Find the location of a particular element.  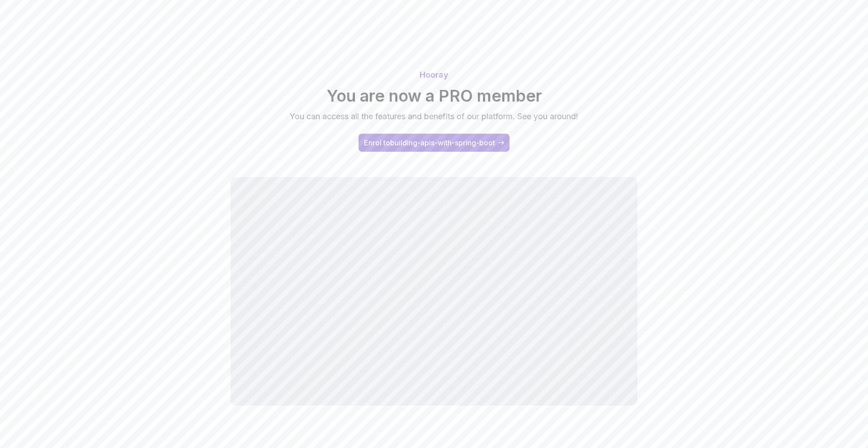

p: Hooray is located at coordinates (434, 75).